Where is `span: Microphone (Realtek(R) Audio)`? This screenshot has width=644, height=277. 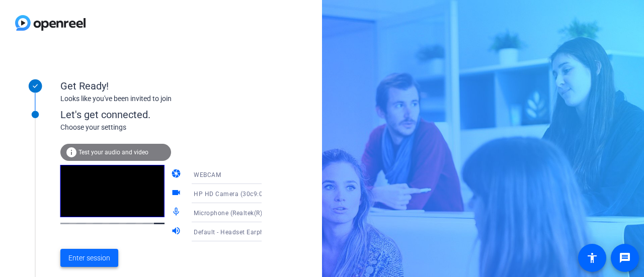 span: Microphone (Realtek(R) Audio) is located at coordinates (239, 213).